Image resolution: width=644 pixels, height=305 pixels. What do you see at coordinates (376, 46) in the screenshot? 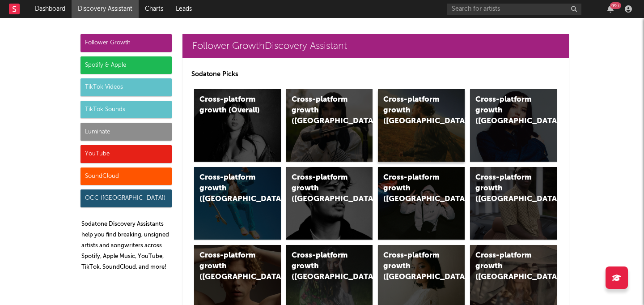
I see `a: Follower GrowthDiscovery Assistant` at bounding box center [376, 46].